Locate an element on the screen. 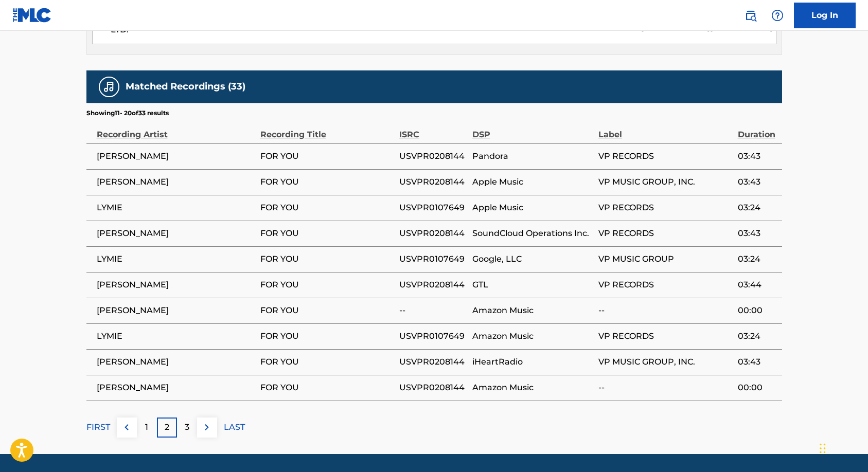  h5: Matched Recordings (33) is located at coordinates (185, 86).